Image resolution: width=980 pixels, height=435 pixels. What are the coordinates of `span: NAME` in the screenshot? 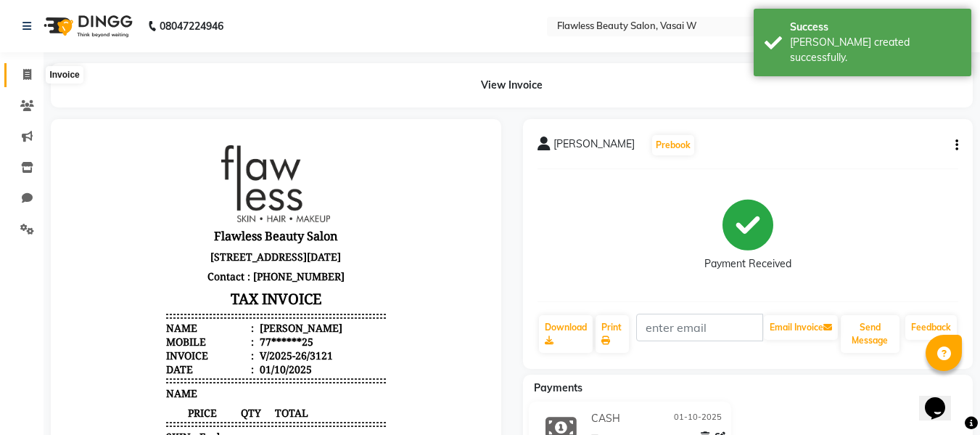 It's located at (116, 259).